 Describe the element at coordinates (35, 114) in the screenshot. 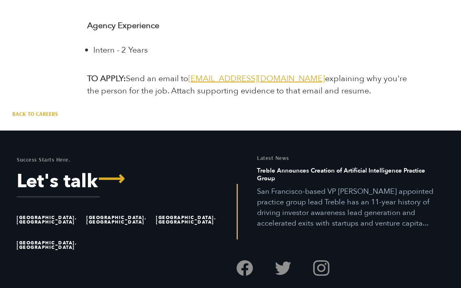

I see `a: Back to Careers` at that location.